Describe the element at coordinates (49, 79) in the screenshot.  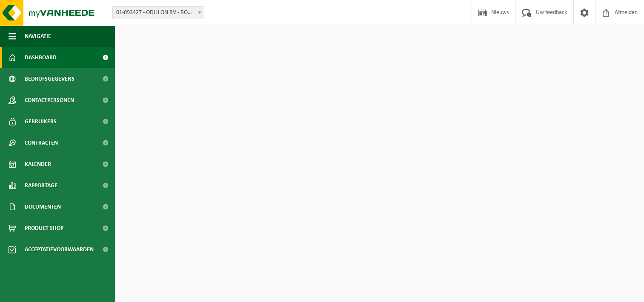
I see `span: Bedrijfsgegevens` at that location.